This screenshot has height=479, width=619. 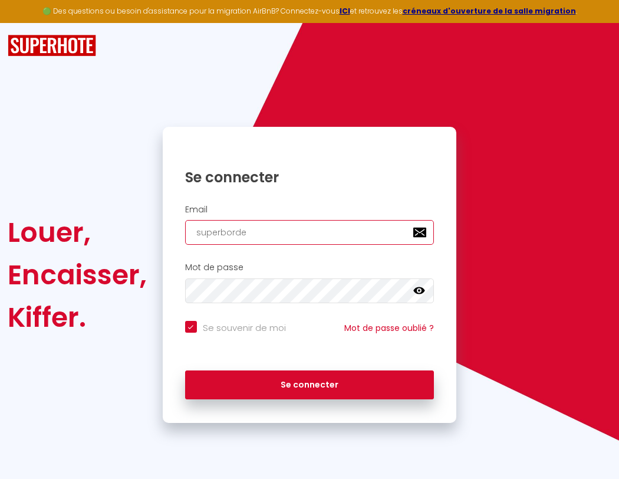 I want to click on img: SuperHote logo, so click(x=52, y=45).